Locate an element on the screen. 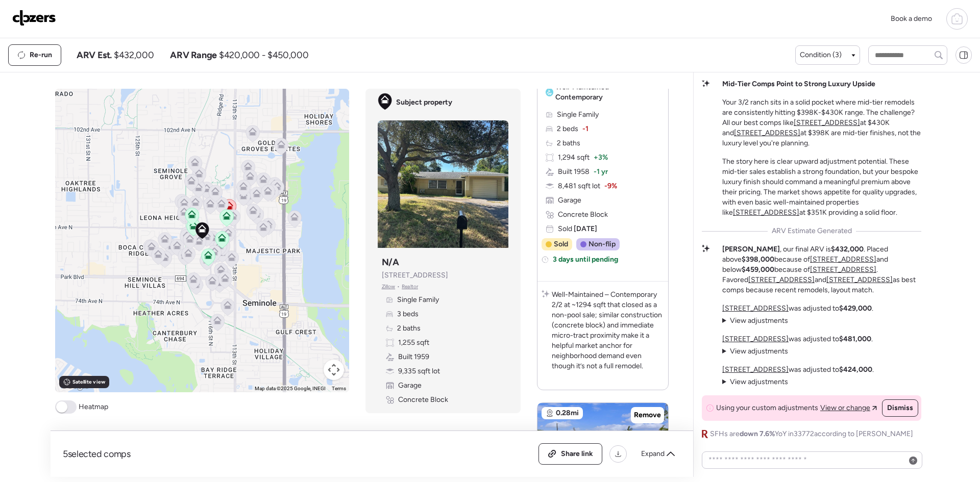  span: ARV Range is located at coordinates (193, 55).